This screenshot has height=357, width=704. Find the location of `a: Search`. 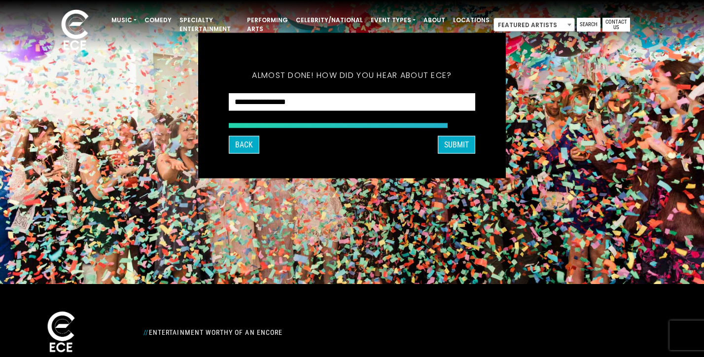

a: Search is located at coordinates (588, 25).